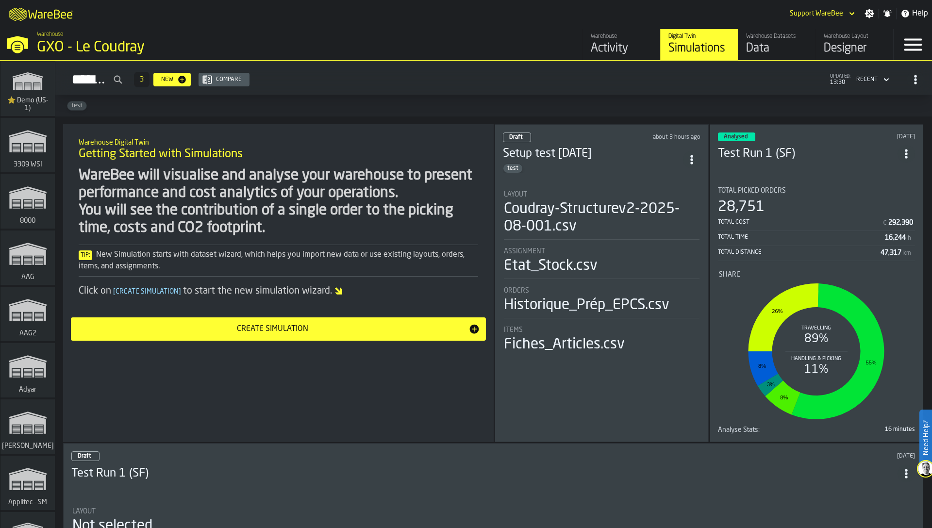 This screenshot has width=932, height=528. I want to click on label: button-toggle-Settings, so click(870, 14).